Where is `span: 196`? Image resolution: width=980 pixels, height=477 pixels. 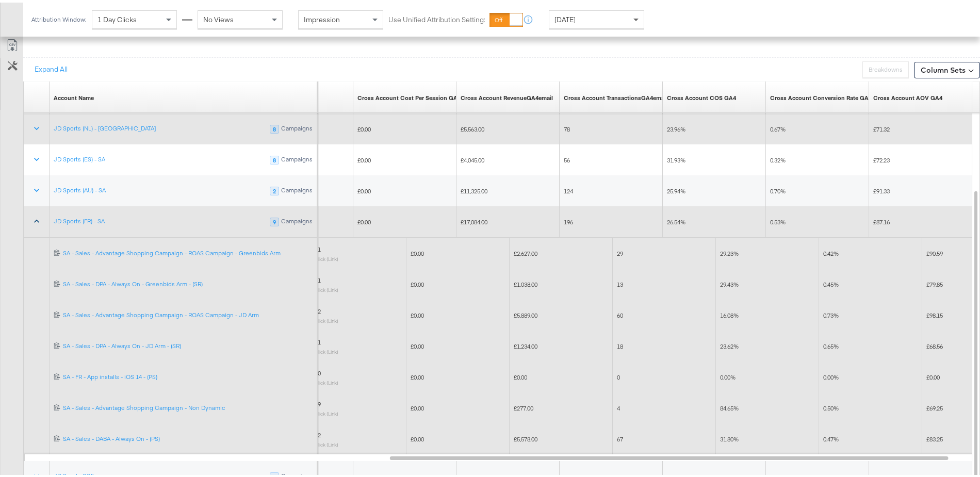 span: 196 is located at coordinates (568, 219).